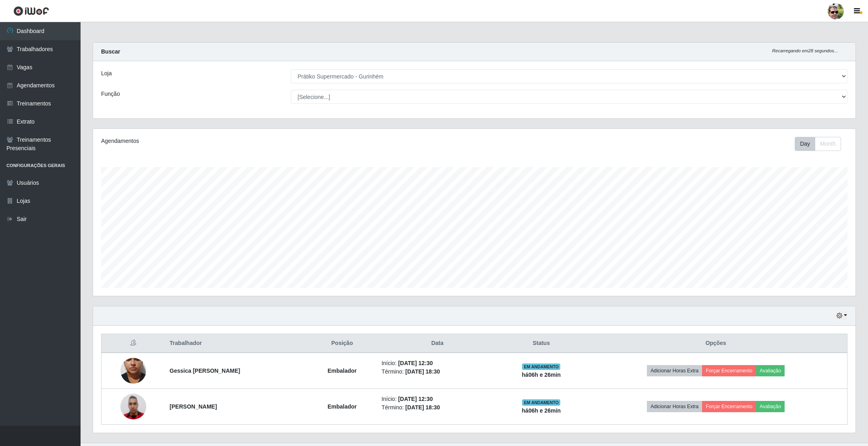 Image resolution: width=868 pixels, height=446 pixels. I want to click on div: Toolbar with button groups, so click(821, 144).